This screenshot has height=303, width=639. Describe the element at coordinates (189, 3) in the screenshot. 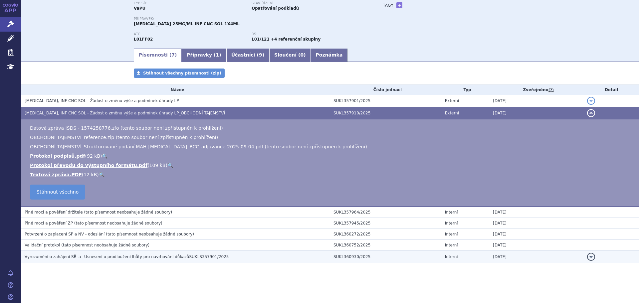

I see `p: Typ SŘ:` at that location.